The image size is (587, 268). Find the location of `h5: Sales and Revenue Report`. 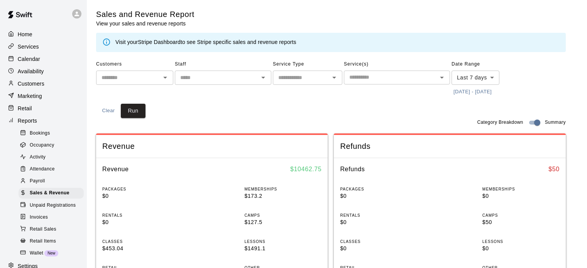

h5: Sales and Revenue Report is located at coordinates (145, 14).